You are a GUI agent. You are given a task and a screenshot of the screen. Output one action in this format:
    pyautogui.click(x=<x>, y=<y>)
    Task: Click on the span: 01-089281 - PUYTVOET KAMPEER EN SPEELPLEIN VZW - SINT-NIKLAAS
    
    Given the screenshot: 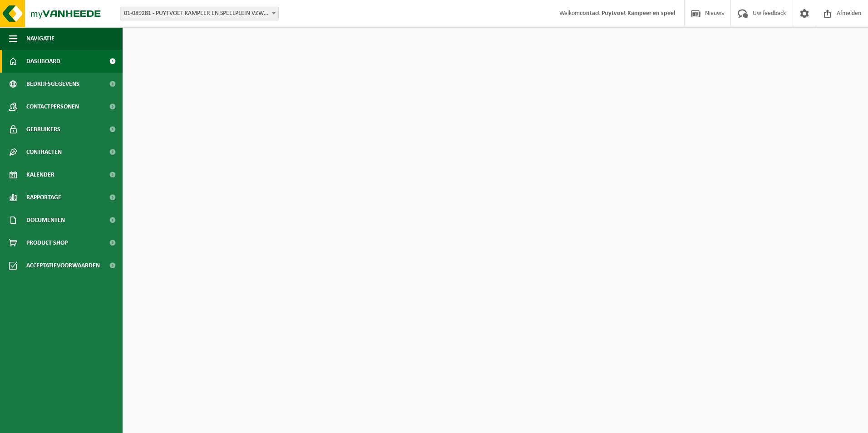 What is the action you would take?
    pyautogui.click(x=199, y=13)
    